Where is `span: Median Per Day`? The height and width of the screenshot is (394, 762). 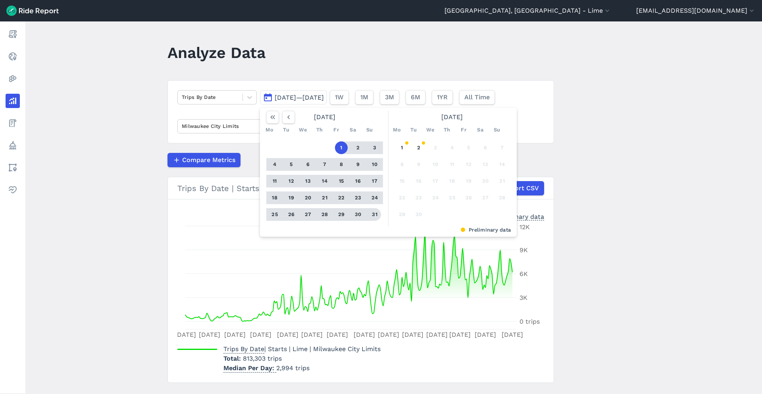
span: Median Per Day is located at coordinates (250, 367).